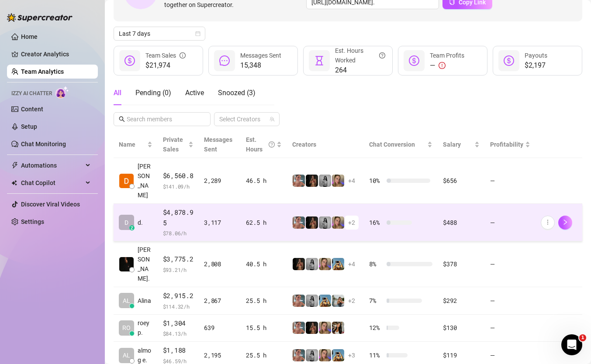  I want to click on span: Snoozed ( 3 ), so click(236, 93).